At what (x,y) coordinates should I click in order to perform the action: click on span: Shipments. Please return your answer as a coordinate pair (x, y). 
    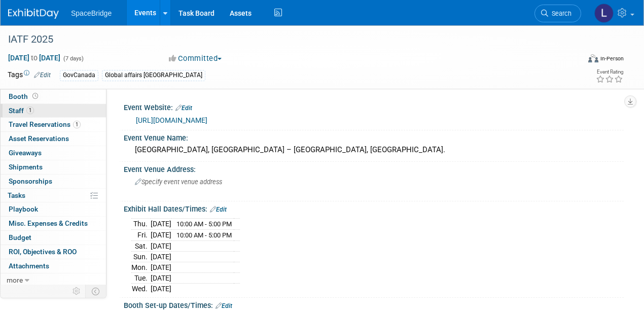
    Looking at the image, I should click on (25, 167).